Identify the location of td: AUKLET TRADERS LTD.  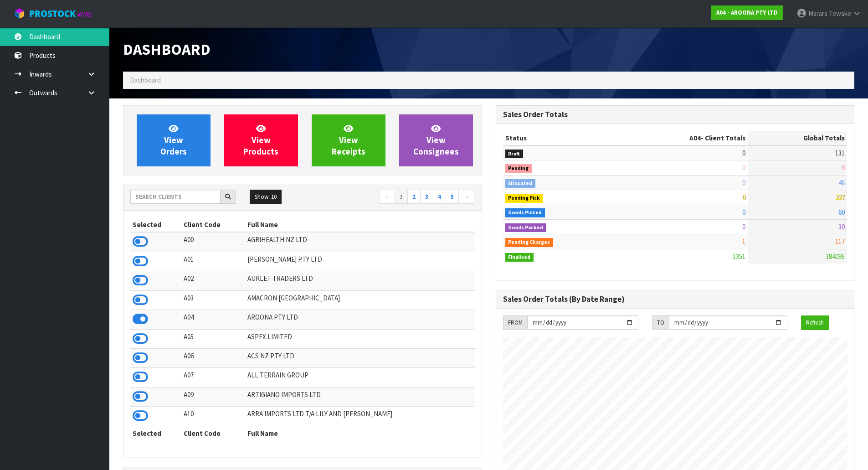
(360, 281).